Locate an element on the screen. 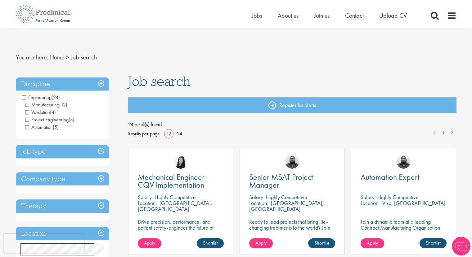 The width and height of the screenshot is (472, 257). a: 1 is located at coordinates (444, 132).